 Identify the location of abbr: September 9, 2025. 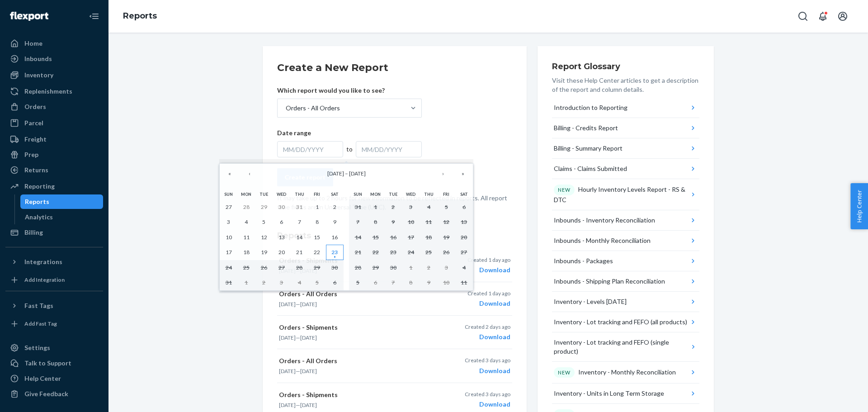
(393, 221).